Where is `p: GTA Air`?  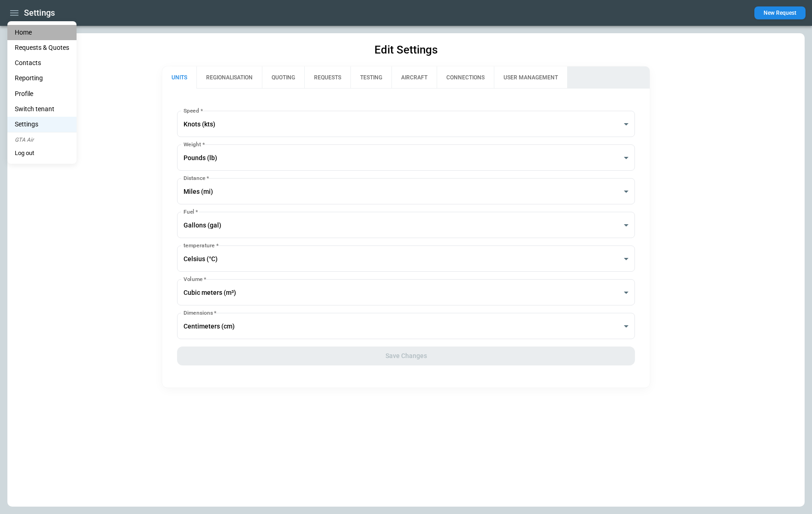 p: GTA Air is located at coordinates (42, 139).